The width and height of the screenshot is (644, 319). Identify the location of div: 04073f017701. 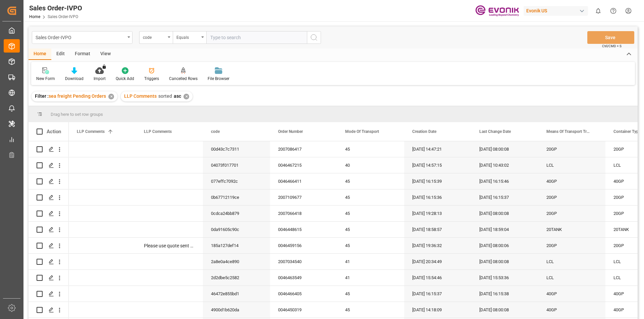
(236, 165).